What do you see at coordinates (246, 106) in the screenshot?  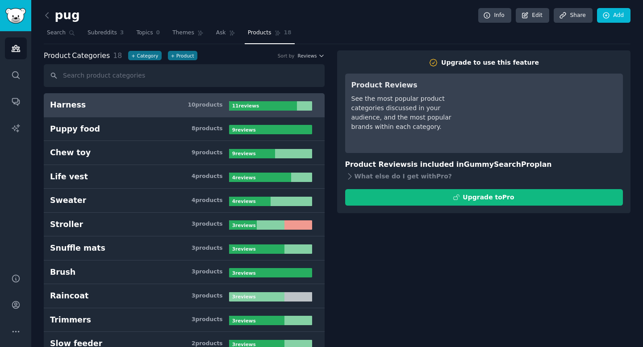 I see `b: 11 review s` at bounding box center [246, 106].